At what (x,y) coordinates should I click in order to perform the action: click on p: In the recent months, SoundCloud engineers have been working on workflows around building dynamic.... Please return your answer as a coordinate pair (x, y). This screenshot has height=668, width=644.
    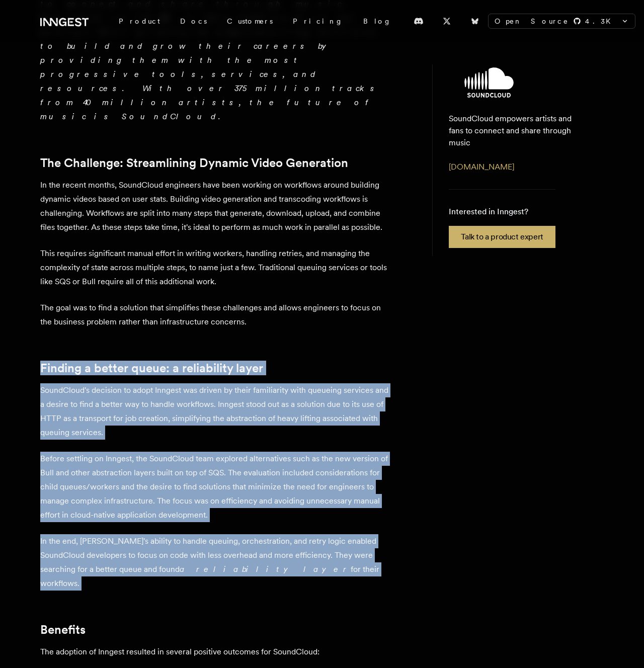
    Looking at the image, I should click on (216, 206).